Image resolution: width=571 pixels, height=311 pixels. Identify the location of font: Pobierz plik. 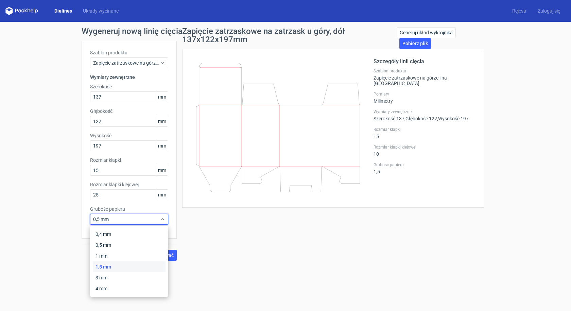
(415, 43).